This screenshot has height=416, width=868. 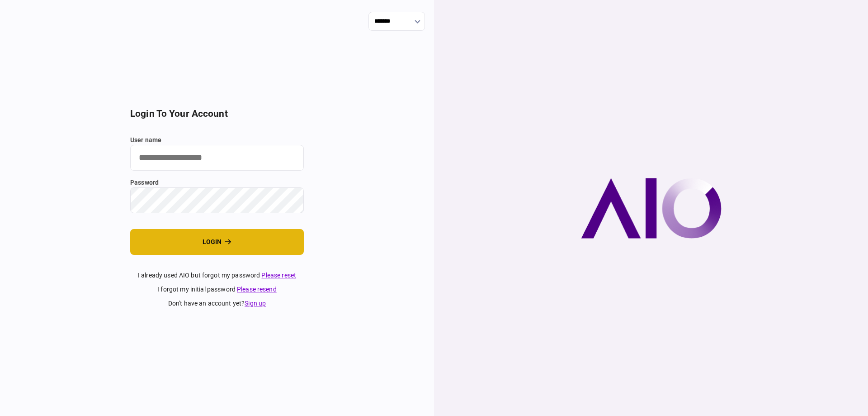 What do you see at coordinates (217, 275) in the screenshot?
I see `div: I already used AIO but forgot my password` at bounding box center [217, 275].